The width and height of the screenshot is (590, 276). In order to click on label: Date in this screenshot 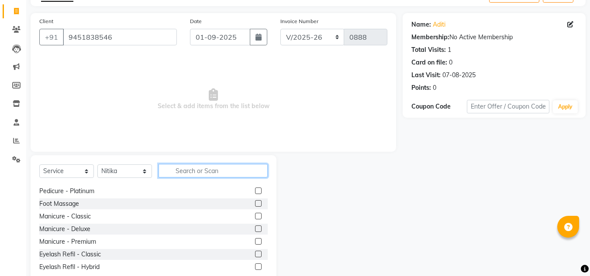, I will do `click(196, 21)`.